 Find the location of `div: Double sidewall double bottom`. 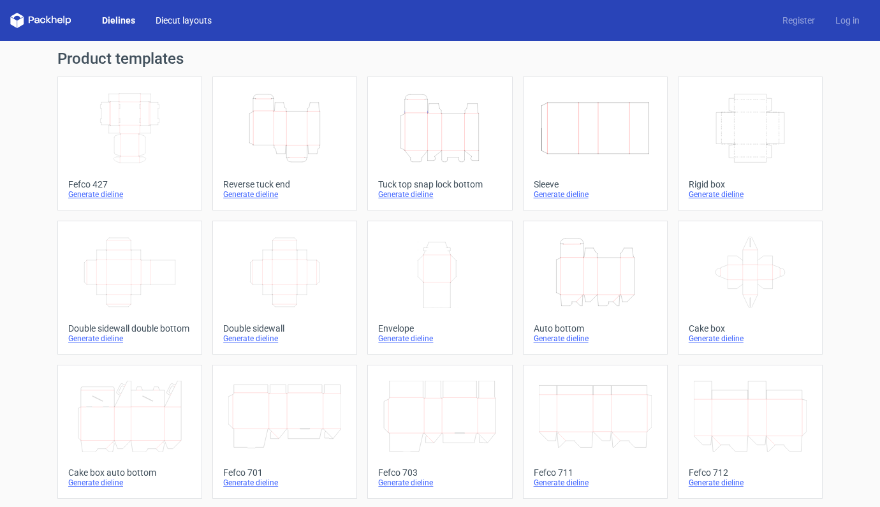

div: Double sidewall double bottom is located at coordinates (129, 328).